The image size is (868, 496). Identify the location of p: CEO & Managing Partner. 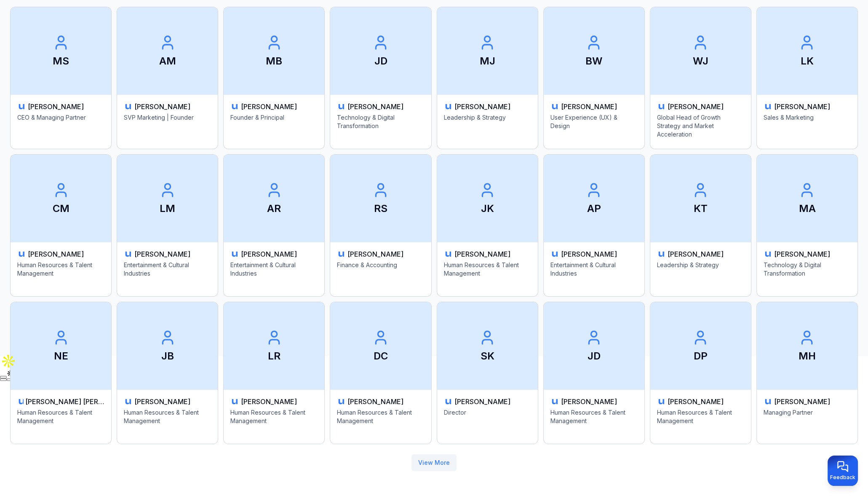
(61, 127).